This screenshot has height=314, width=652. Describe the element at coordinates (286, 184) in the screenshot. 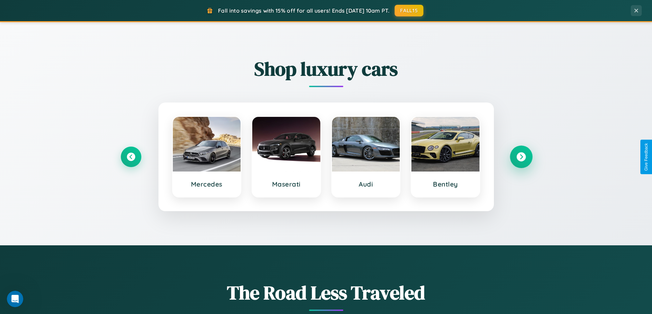

I see `h3: Maserati` at that location.